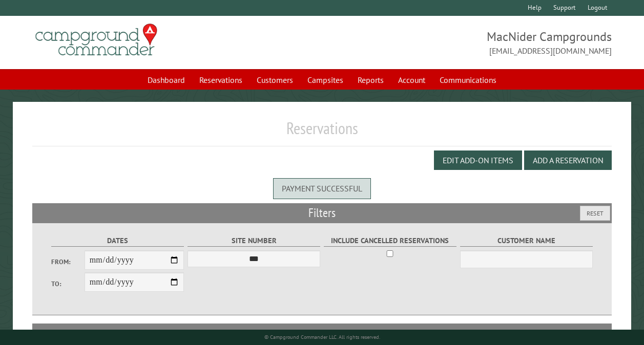  Describe the element at coordinates (221, 80) in the screenshot. I see `a: Reservations` at that location.